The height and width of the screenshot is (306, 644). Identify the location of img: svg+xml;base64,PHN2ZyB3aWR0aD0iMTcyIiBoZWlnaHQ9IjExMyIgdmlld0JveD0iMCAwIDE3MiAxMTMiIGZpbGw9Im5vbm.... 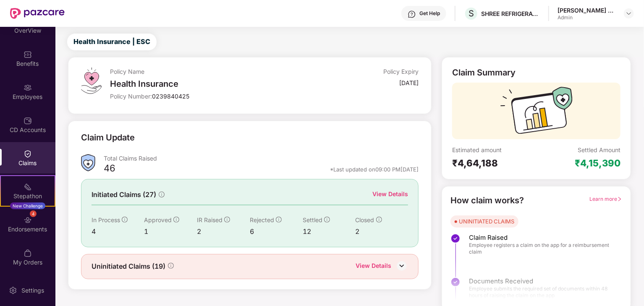
(536, 113).